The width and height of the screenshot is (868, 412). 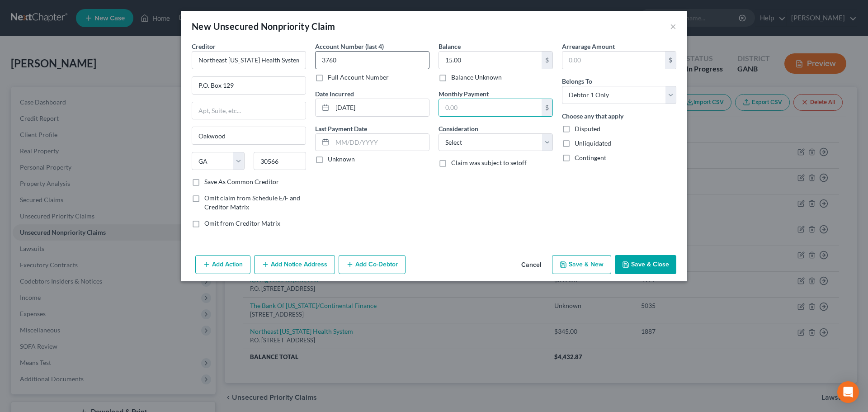 I want to click on span: Belongs To, so click(x=577, y=81).